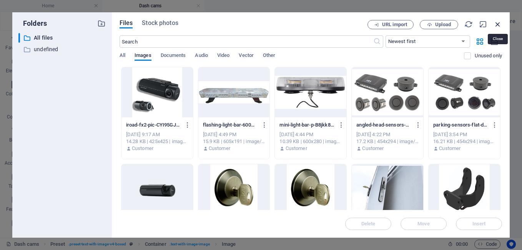  What do you see at coordinates (391, 25) in the screenshot?
I see `button: URL import` at bounding box center [391, 25].